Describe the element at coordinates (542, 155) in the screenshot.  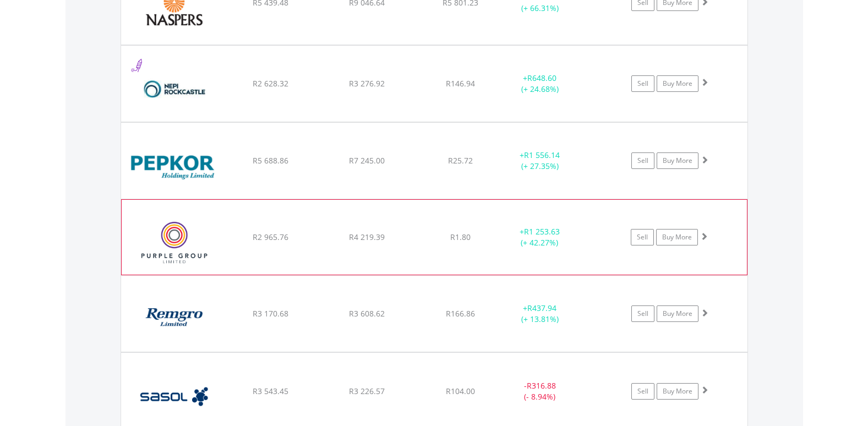
I see `span: R1 556.14` at that location.